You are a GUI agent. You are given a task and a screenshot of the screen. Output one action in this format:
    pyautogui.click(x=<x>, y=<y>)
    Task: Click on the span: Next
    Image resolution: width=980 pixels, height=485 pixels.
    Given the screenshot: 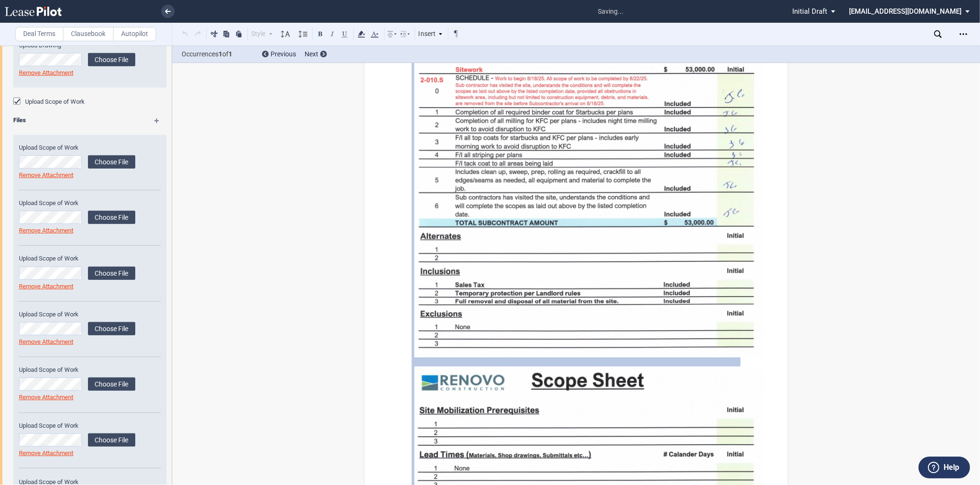 What is the action you would take?
    pyautogui.click(x=311, y=54)
    